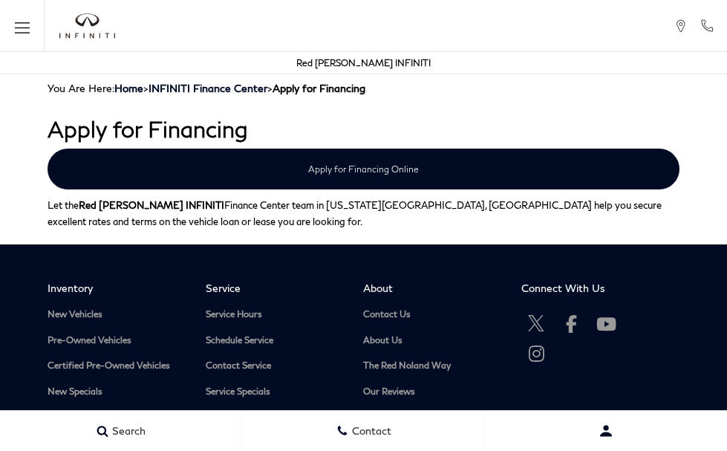 Image resolution: width=727 pixels, height=451 pixels. What do you see at coordinates (431, 314) in the screenshot?
I see `a: Contact Us` at bounding box center [431, 314].